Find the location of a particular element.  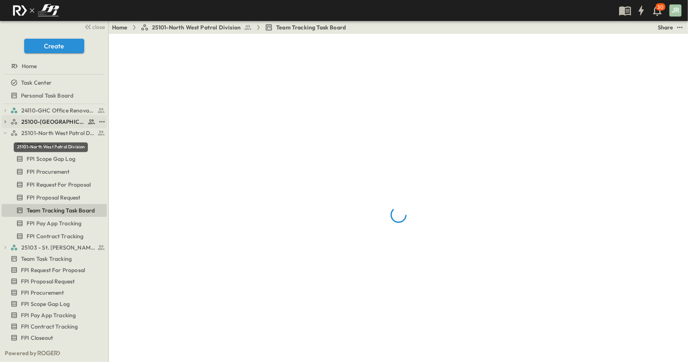

div: 25101-North West Patrol Divisiontest is located at coordinates (54, 133).